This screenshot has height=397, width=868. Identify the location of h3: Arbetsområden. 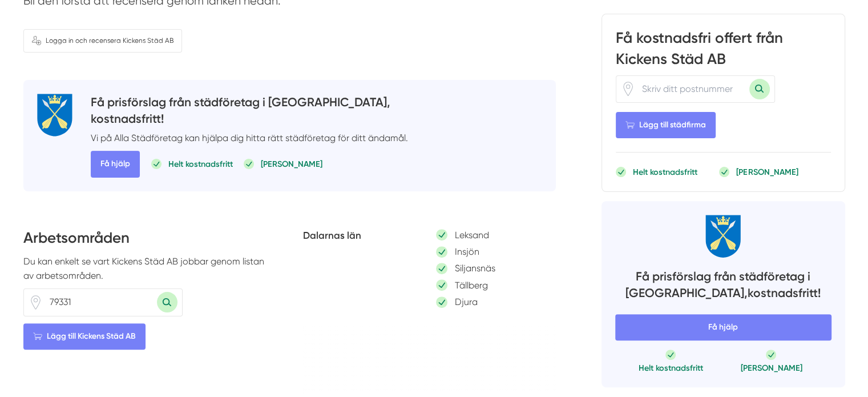
(150, 241).